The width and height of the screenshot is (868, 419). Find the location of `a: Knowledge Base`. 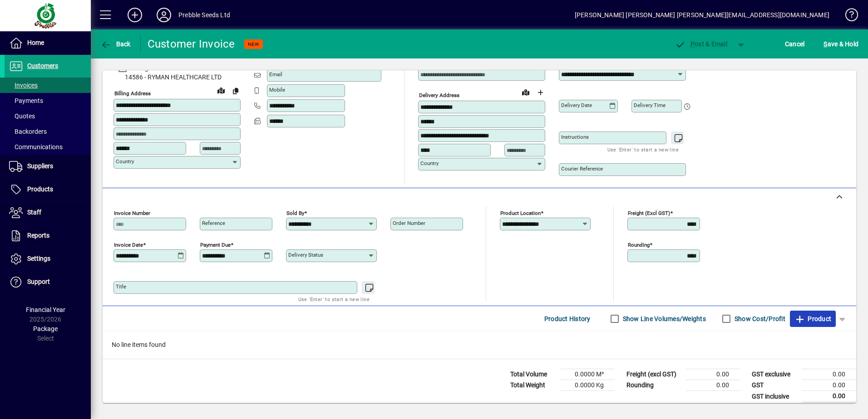

a: Knowledge Base is located at coordinates (848, 16).